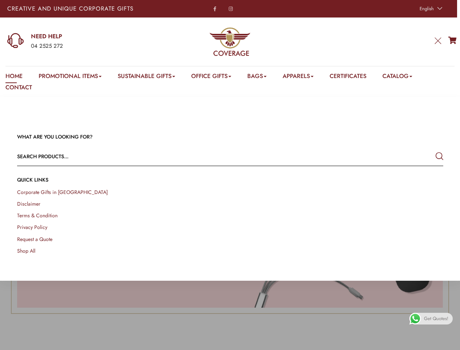  What do you see at coordinates (32, 227) in the screenshot?
I see `a: Privacy Policy` at bounding box center [32, 227].